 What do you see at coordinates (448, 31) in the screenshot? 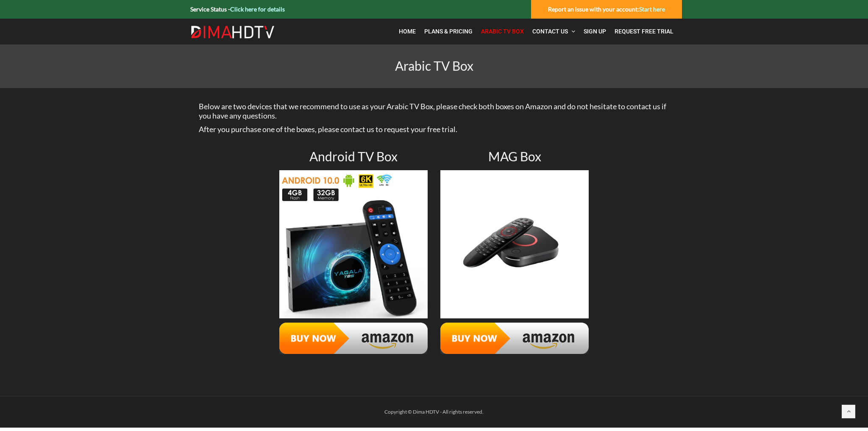
I see `span: Plans & Pricing` at bounding box center [448, 31].